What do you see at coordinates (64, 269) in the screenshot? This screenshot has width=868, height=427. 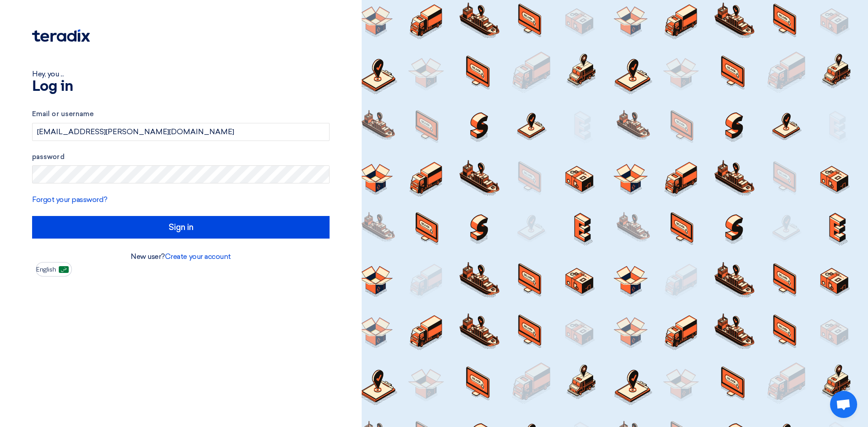 I see `img: ar-AR.png` at bounding box center [64, 269].